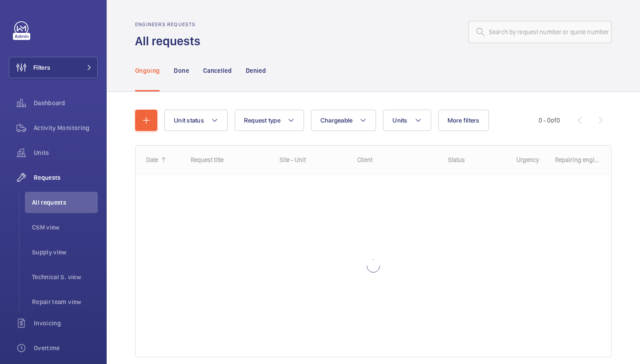  What do you see at coordinates (66, 178) in the screenshot?
I see `span: Requests` at bounding box center [66, 178].